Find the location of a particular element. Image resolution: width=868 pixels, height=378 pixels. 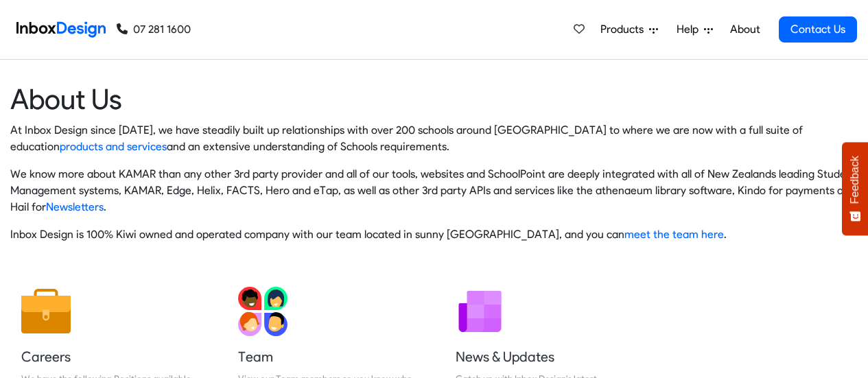

a: About is located at coordinates (745, 29).